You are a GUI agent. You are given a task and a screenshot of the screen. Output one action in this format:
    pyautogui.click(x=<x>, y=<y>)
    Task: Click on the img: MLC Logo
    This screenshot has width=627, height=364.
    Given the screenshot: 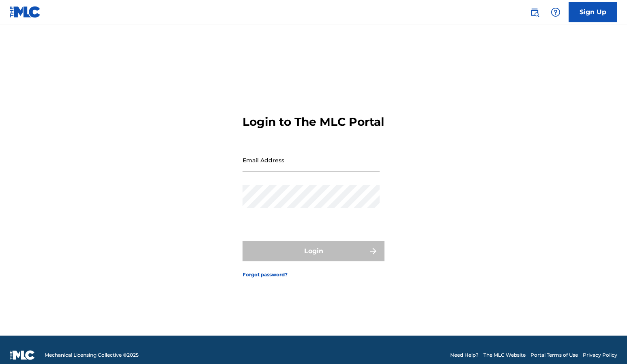 What is the action you would take?
    pyautogui.click(x=25, y=12)
    